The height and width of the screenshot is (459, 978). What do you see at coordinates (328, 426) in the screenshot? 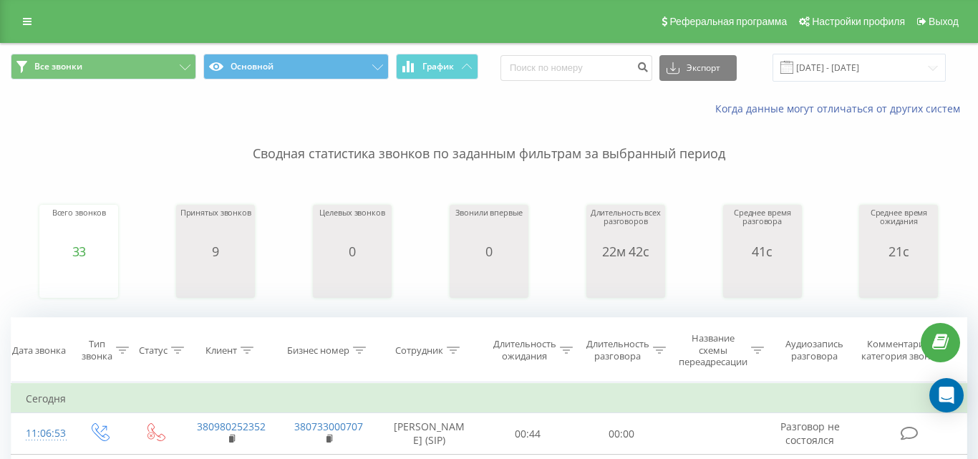
I see `a: 380733000707` at bounding box center [328, 426].